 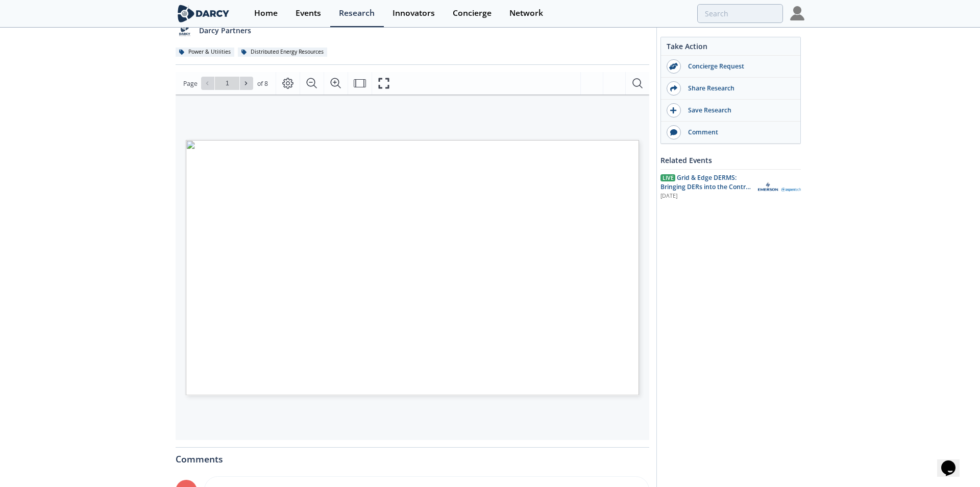 I want to click on div: Take Action, so click(x=730, y=48).